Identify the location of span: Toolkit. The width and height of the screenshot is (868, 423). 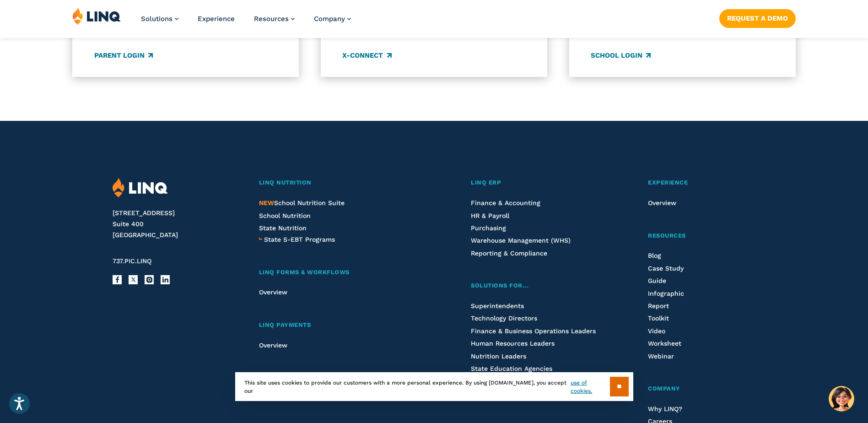
(659, 318).